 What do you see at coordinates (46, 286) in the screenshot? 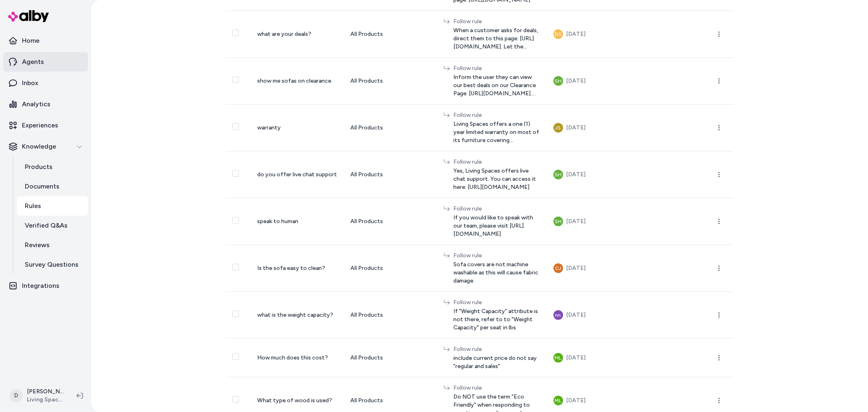
I see `a: Integrations` at bounding box center [46, 286].